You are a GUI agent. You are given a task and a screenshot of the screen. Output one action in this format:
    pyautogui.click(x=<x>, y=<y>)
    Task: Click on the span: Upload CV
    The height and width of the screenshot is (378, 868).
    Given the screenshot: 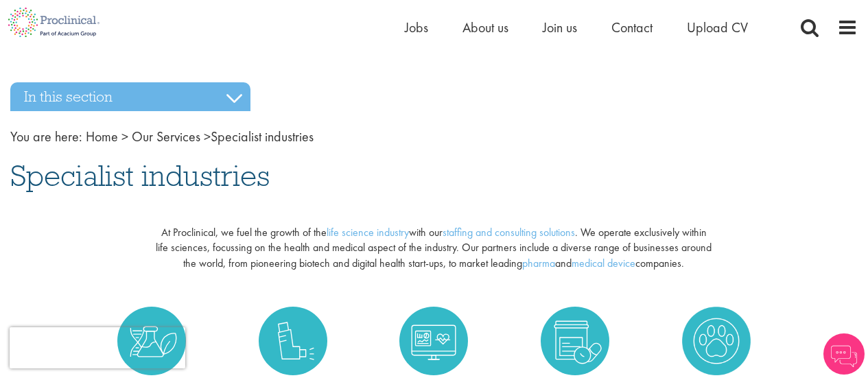 What is the action you would take?
    pyautogui.click(x=717, y=27)
    